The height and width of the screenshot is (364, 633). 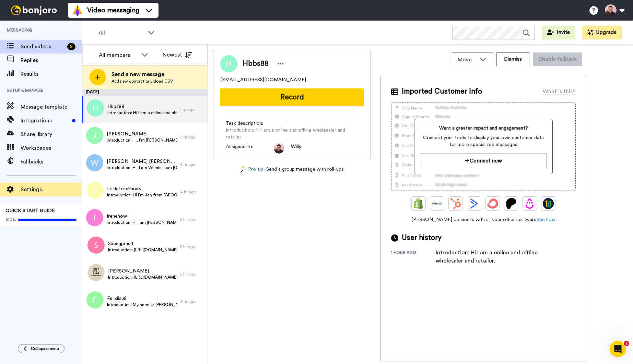 What do you see at coordinates (95, 136) in the screenshot?
I see `img: j.png` at bounding box center [95, 136].